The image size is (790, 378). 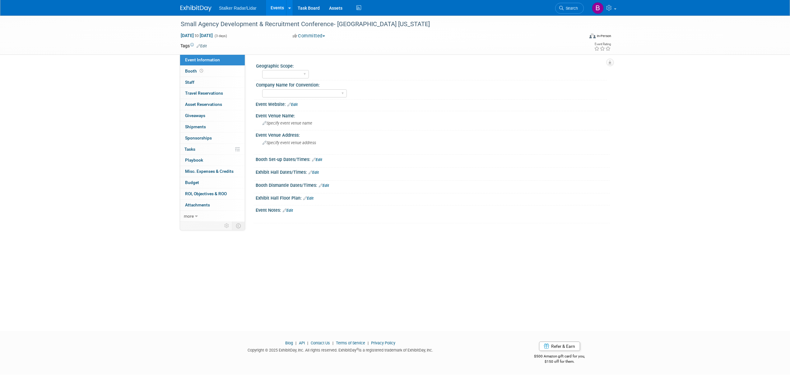 What do you see at coordinates (206, 194) in the screenshot?
I see `span: ROI, Objectives & ROO` at bounding box center [206, 194].